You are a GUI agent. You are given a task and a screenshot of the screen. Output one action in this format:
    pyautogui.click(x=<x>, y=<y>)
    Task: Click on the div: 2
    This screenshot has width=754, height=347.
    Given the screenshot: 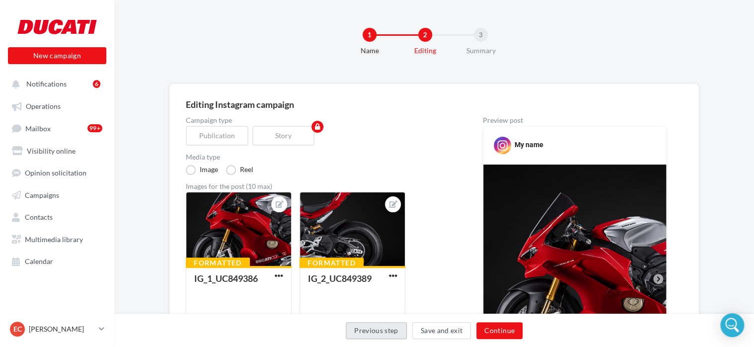 What is the action you would take?
    pyautogui.click(x=425, y=35)
    